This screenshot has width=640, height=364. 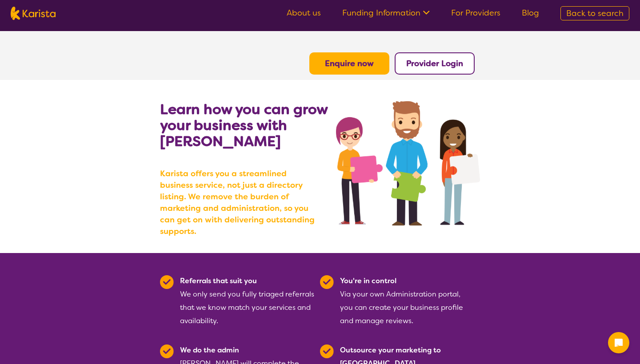 What do you see at coordinates (434, 63) in the screenshot?
I see `button: Provider Login` at bounding box center [434, 63].